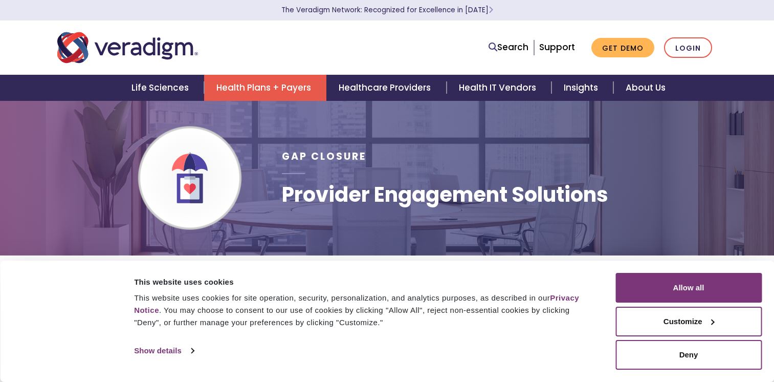  I want to click on a: Insights, so click(582, 88).